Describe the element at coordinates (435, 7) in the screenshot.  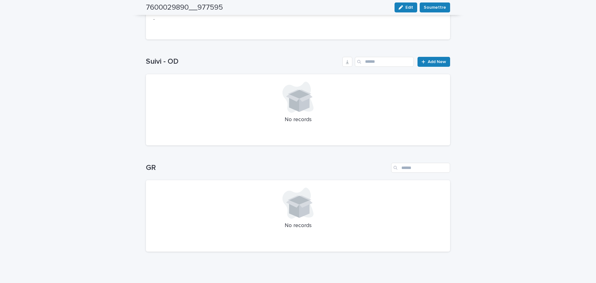
I see `button: Soumettre` at that location.